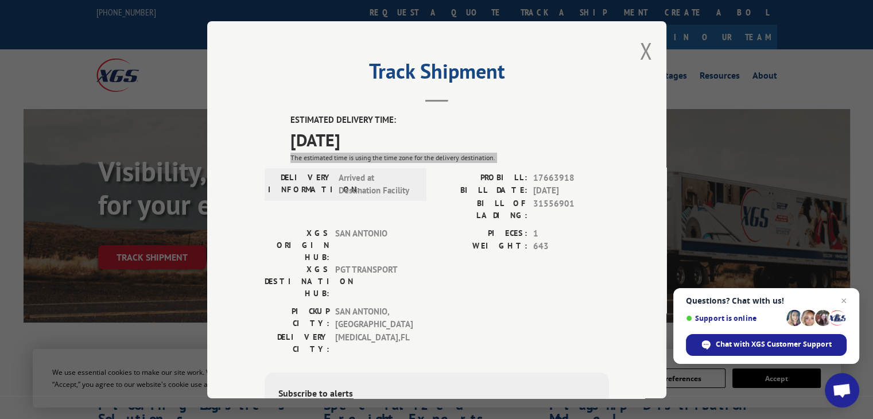 Image resolution: width=873 pixels, height=419 pixels. What do you see at coordinates (571, 233) in the screenshot?
I see `span: 1` at bounding box center [571, 233].